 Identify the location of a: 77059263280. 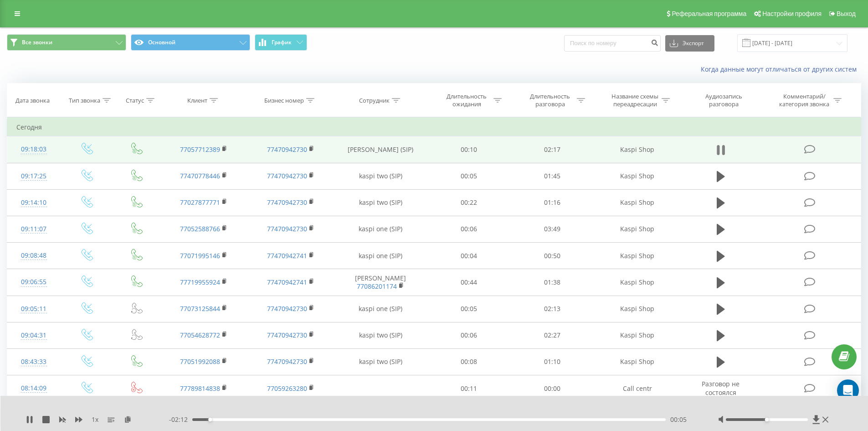
(287, 388).